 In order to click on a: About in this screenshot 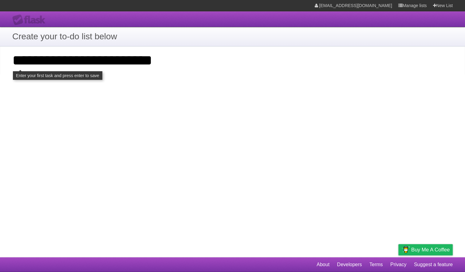, I will do `click(323, 265)`.